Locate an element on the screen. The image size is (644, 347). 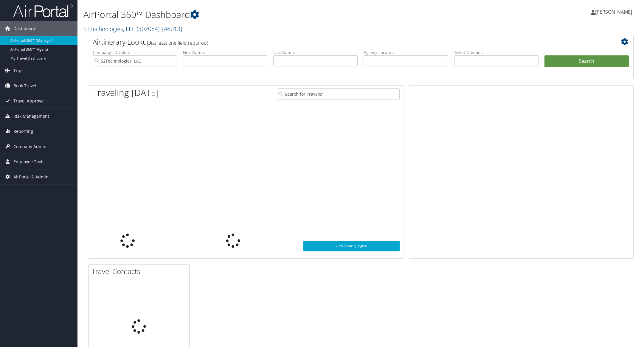
span: , [ 46013 ] is located at coordinates (171, 28).